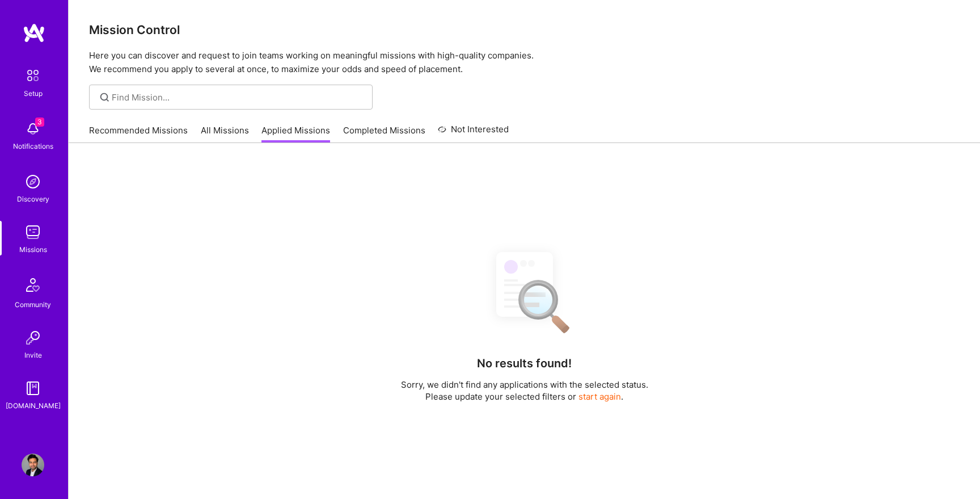  I want to click on a: Not Interested, so click(473, 133).